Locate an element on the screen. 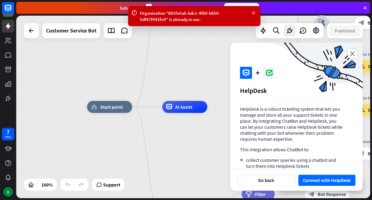  div: Subscribe in days to get your first month for $1 is located at coordinates (169, 8).